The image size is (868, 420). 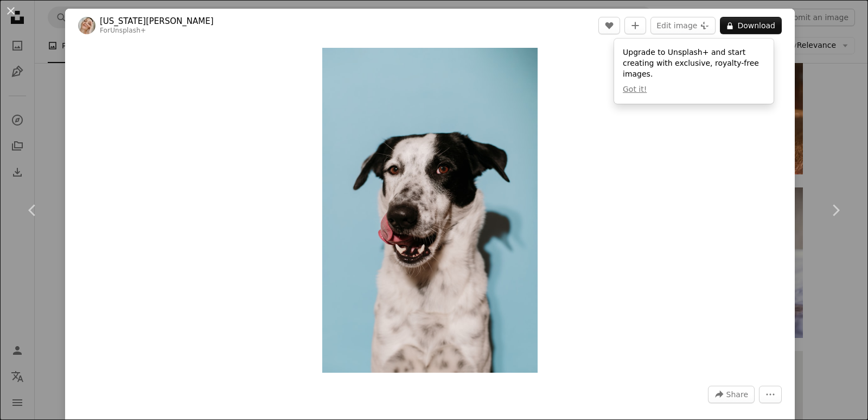 What do you see at coordinates (430, 210) in the screenshot?
I see `img: a black and white dog with a red tongue` at bounding box center [430, 210].